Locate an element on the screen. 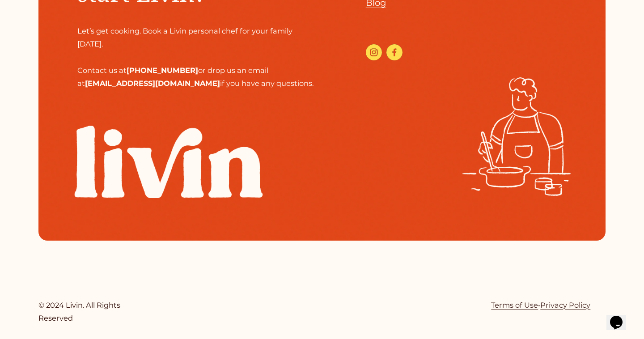  a: Privacy Policy is located at coordinates (566, 305).